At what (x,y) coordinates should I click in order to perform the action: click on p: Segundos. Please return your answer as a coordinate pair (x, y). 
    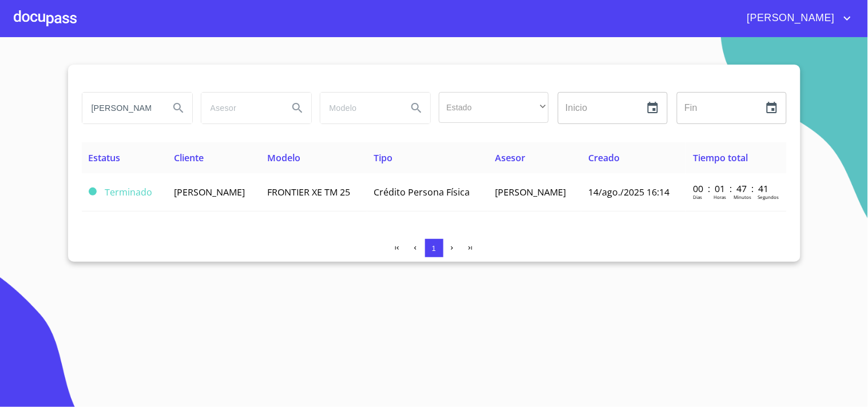
    Looking at the image, I should click on (768, 197).